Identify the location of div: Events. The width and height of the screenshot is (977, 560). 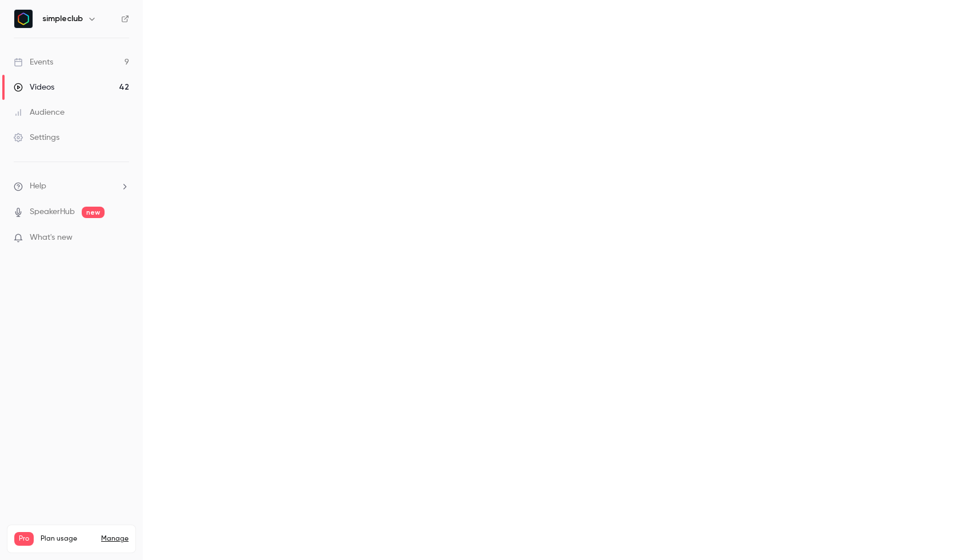
(33, 62).